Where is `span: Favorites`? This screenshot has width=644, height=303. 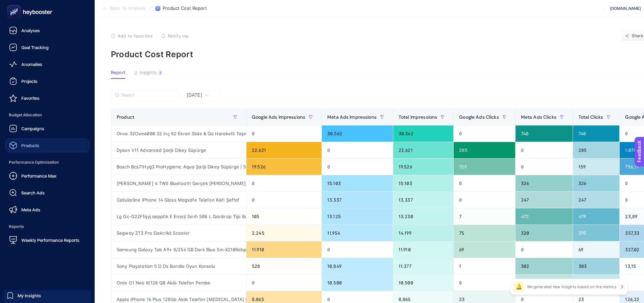
span: Favorites is located at coordinates (30, 98).